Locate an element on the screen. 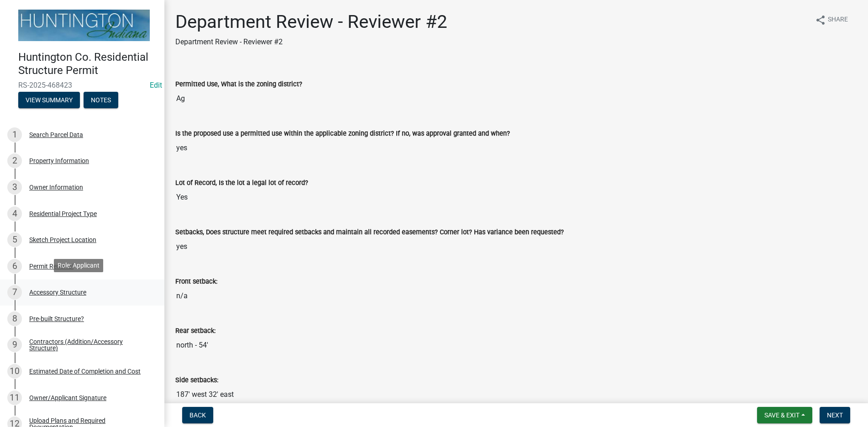  div: Estimated Date of Completion and Cost is located at coordinates (84, 371).